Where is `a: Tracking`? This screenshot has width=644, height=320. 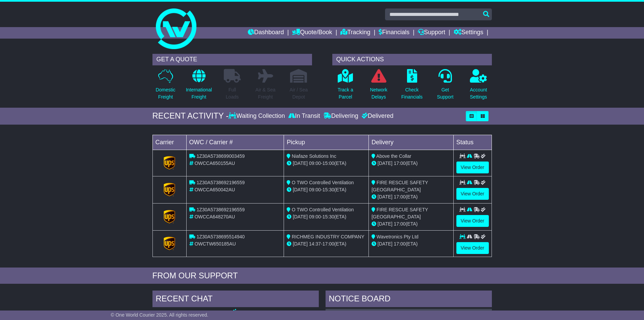 a: Tracking is located at coordinates (355, 33).